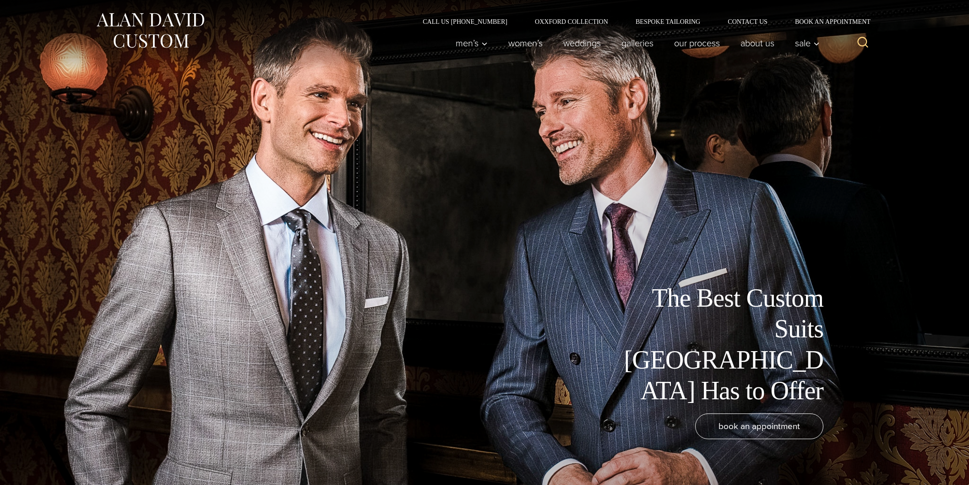 This screenshot has height=485, width=969. What do you see at coordinates (668, 22) in the screenshot?
I see `a: Bespoke Tailoring` at bounding box center [668, 22].